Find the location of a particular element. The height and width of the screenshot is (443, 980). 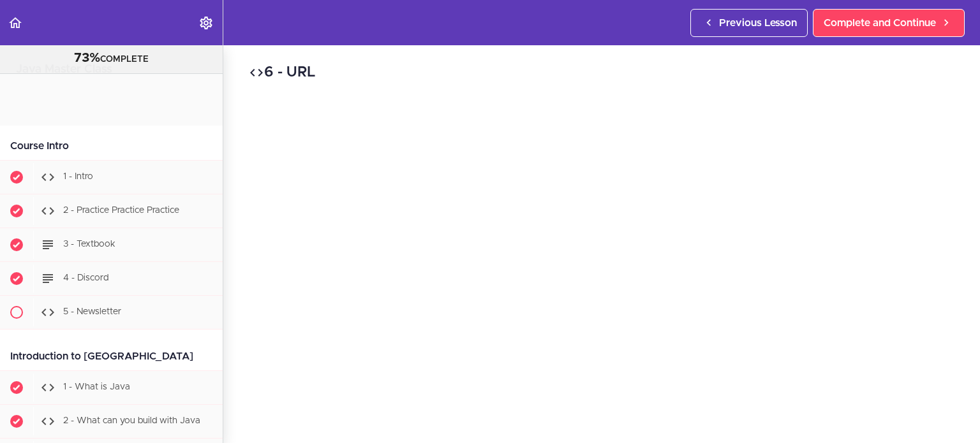

span: 5 - Newsletter is located at coordinates (92, 312).